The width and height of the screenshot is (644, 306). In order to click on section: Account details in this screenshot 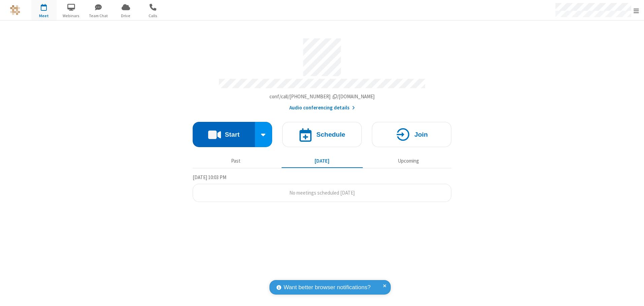, I will do `click(322, 72)`.